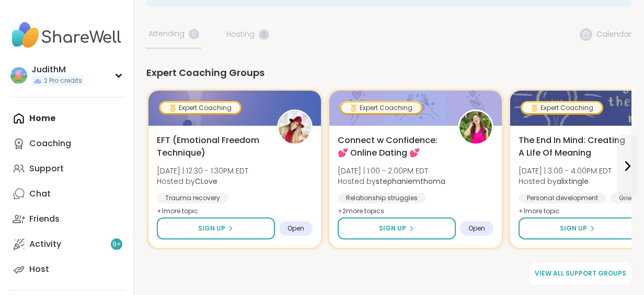 Image resolution: width=644 pixels, height=295 pixels. What do you see at coordinates (116, 244) in the screenshot?
I see `span: 9 +` at bounding box center [116, 244].